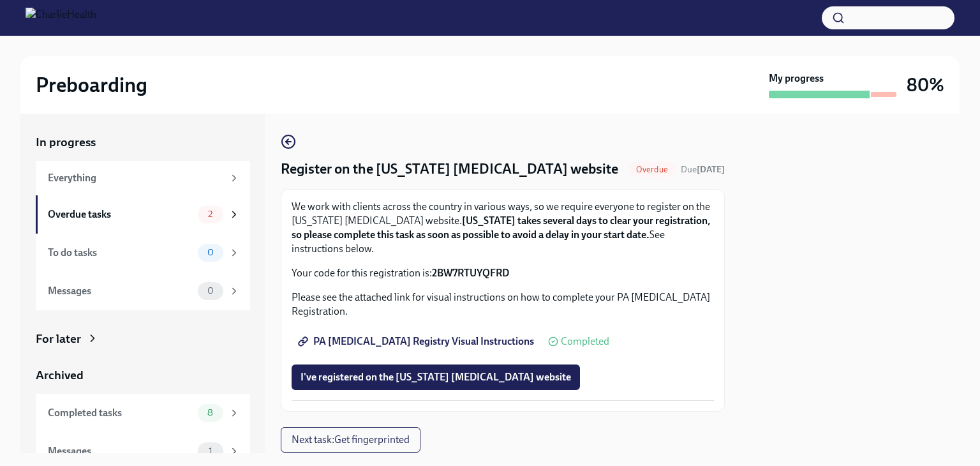  Describe the element at coordinates (143, 178) in the screenshot. I see `a: Everything` at that location.